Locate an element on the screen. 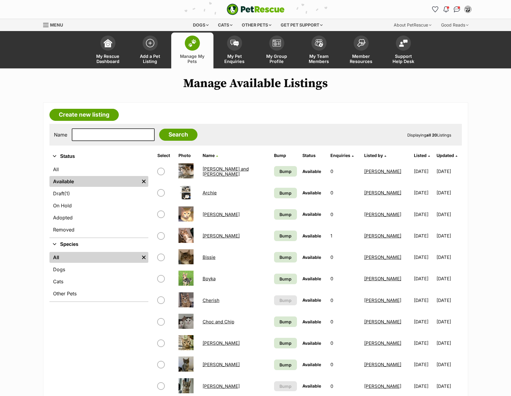 The width and height of the screenshot is (511, 396). a: Updated is located at coordinates (446, 155).